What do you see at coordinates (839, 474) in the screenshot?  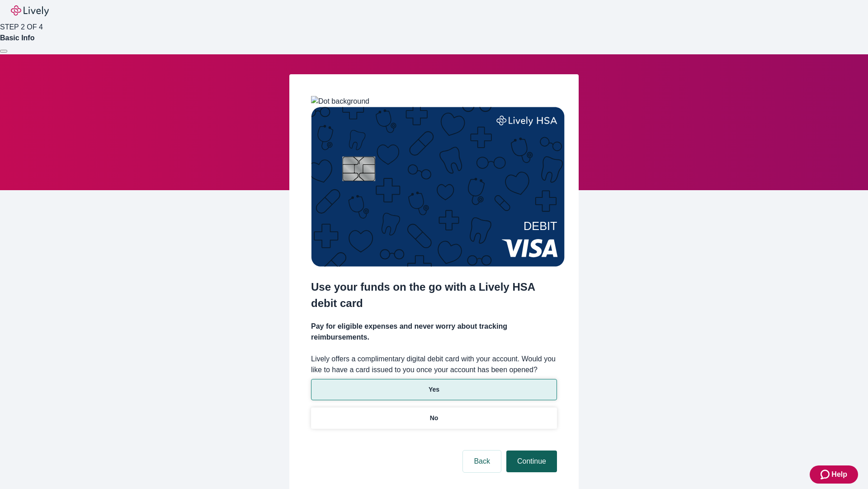 I see `span: Help` at bounding box center [839, 474].